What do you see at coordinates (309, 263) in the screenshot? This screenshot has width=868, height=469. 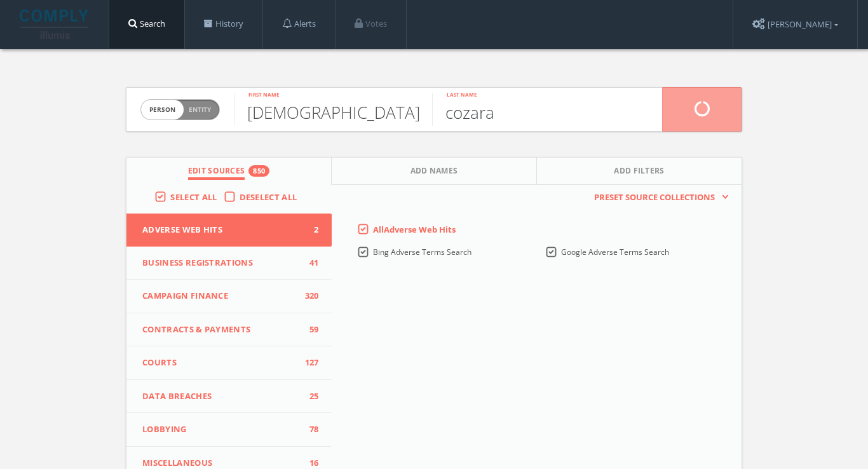 I see `span: 41` at bounding box center [309, 263].